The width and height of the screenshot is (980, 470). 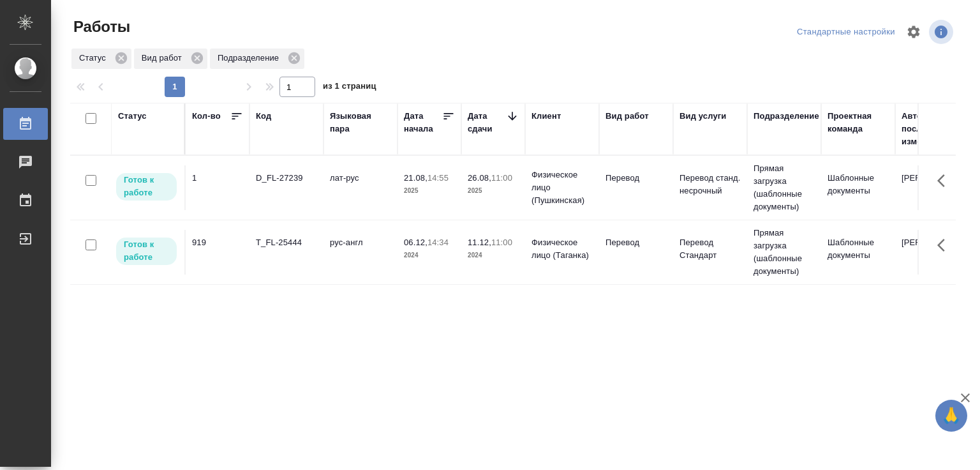 I want to click on td: 1, so click(x=217, y=188).